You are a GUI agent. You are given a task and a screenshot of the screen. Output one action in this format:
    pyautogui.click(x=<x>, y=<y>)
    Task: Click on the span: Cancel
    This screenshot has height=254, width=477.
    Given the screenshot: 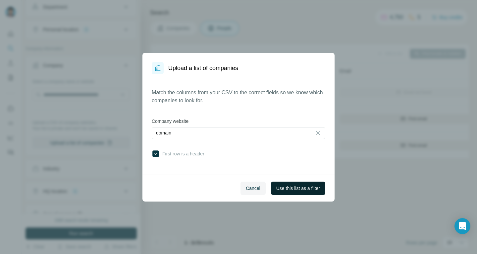 What is the action you would take?
    pyautogui.click(x=253, y=188)
    